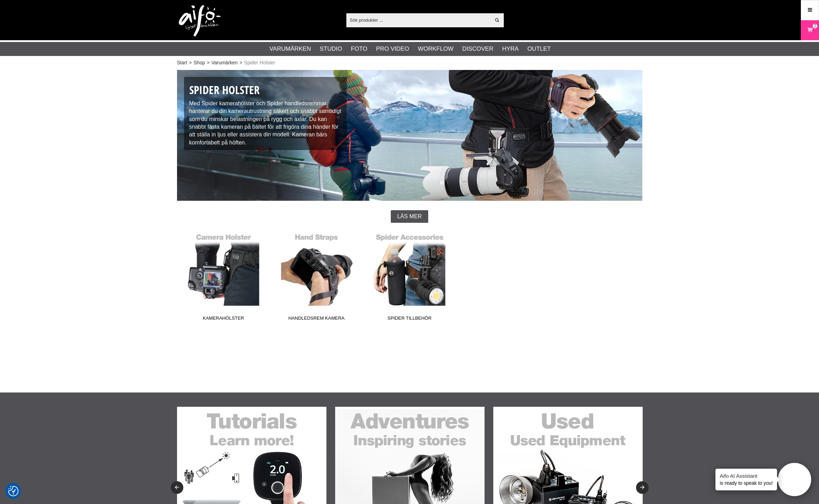 The width and height of the screenshot is (819, 504). What do you see at coordinates (331, 49) in the screenshot?
I see `a: Studio` at bounding box center [331, 49].